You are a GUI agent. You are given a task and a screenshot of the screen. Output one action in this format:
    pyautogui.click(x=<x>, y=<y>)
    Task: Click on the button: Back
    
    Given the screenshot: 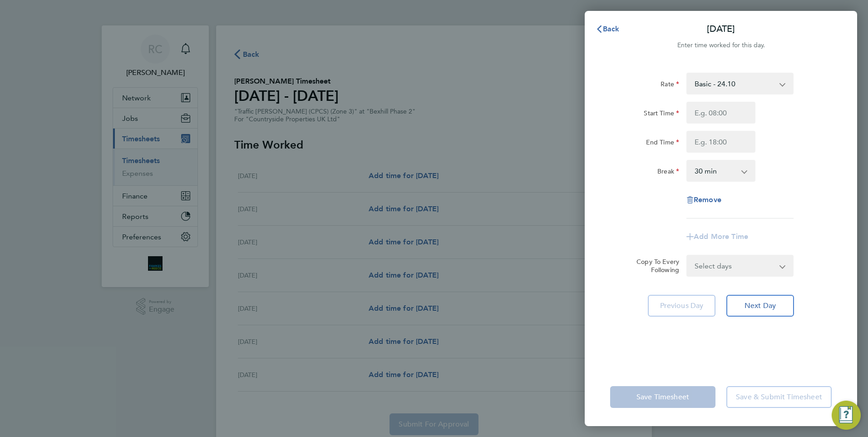 What is the action you would take?
    pyautogui.click(x=608, y=29)
    